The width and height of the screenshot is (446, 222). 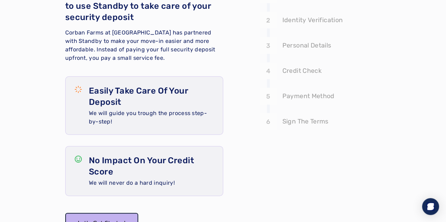 What do you see at coordinates (152, 118) in the screenshot?
I see `p: We will guide you trough the process step-by-step!` at bounding box center [152, 118].